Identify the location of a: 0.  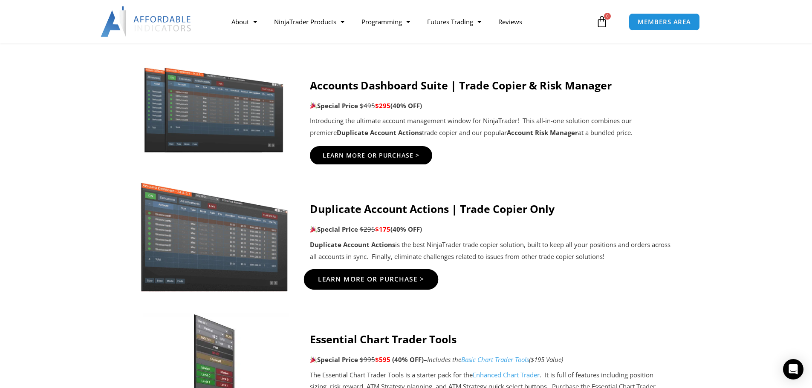
(602, 22).